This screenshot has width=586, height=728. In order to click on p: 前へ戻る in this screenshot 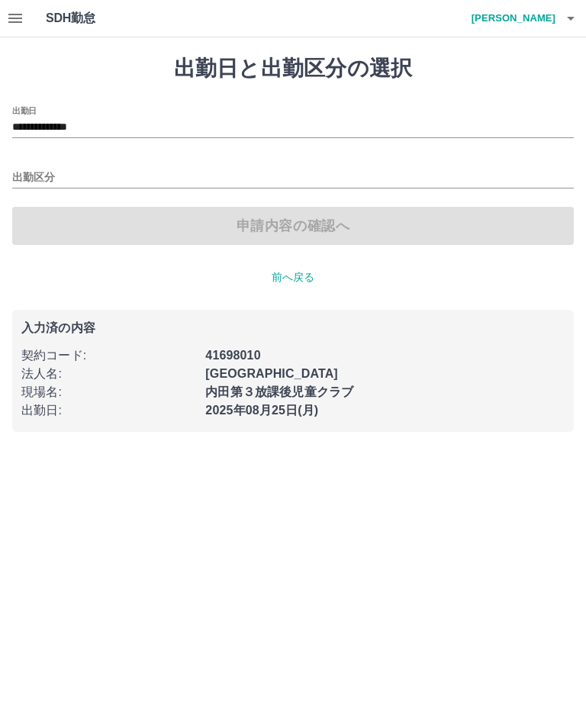, I will do `click(293, 277)`.